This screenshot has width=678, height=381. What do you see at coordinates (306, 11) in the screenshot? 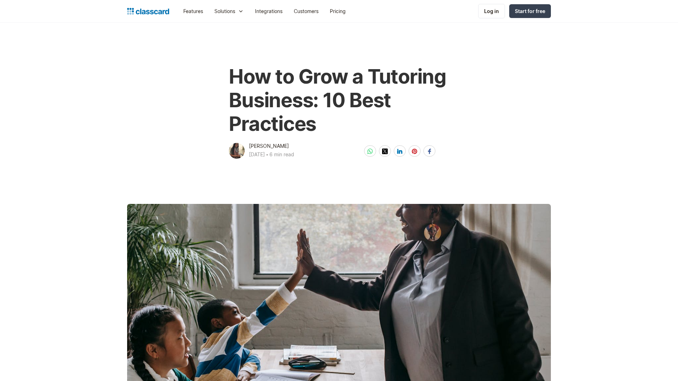
I see `a: Customers` at bounding box center [306, 11].